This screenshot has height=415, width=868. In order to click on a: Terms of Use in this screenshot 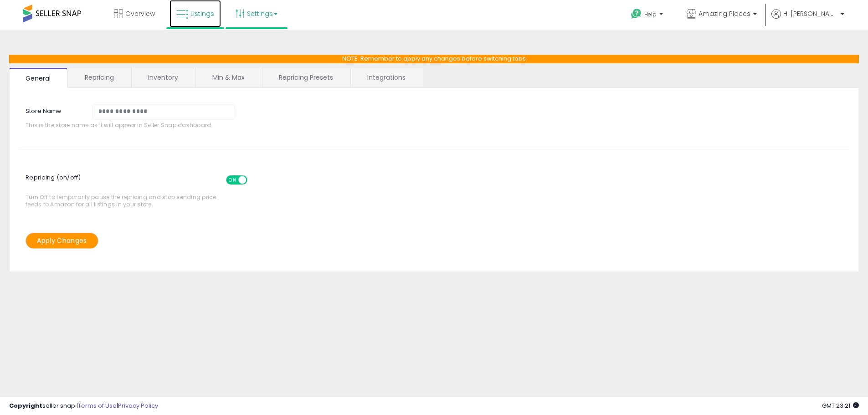, I will do `click(97, 406)`.